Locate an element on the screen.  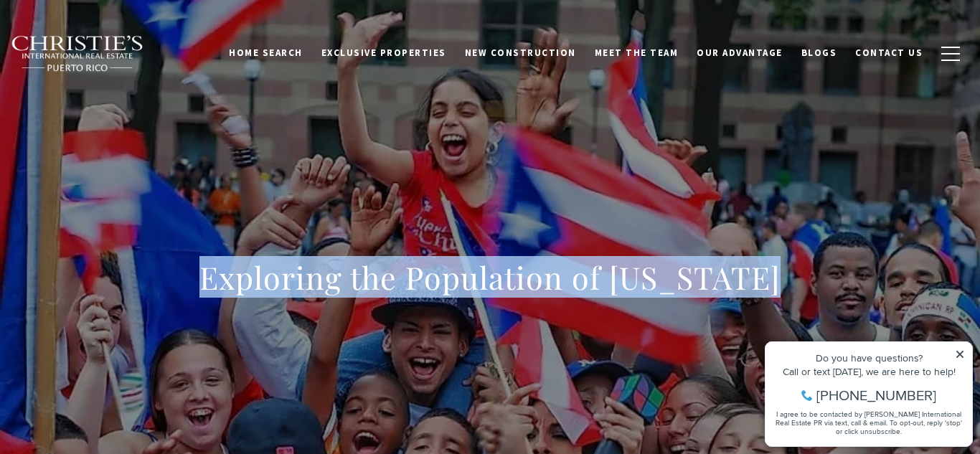
div: Do you have questions? is located at coordinates (111, 37).